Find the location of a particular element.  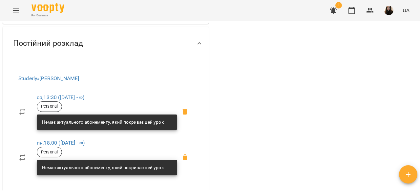

span: Видалити приватний урок Христина Ігорівна Левчук пн 18:00 клієнта Сара Наливана, 6 клас (5 клас з... is located at coordinates (185, 158).